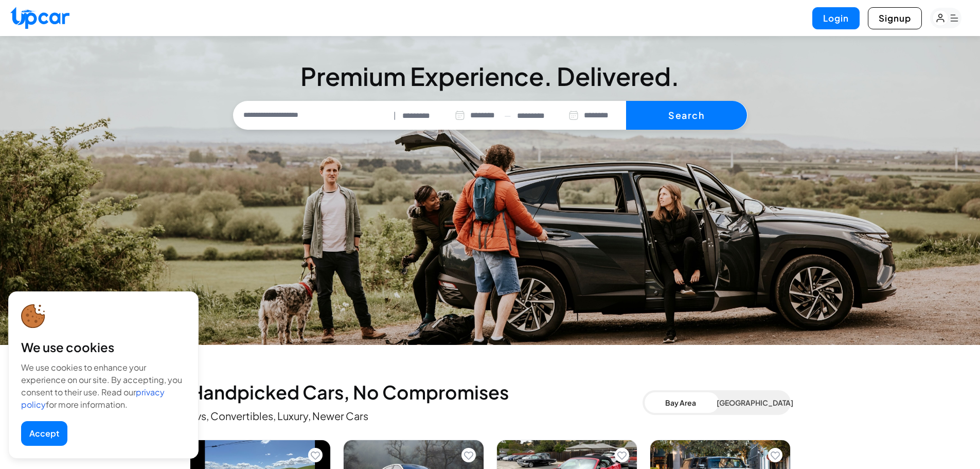 The height and width of the screenshot is (469, 980). Describe the element at coordinates (417, 392) in the screenshot. I see `h2: Handpicked Cars, No Compromises` at that location.